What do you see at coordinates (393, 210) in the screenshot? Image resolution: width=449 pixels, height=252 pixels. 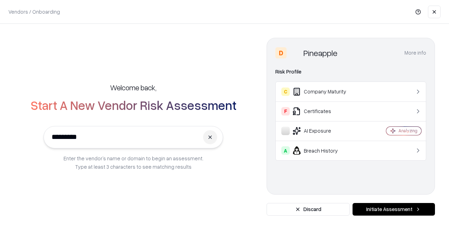 I see `button: Initiate Assessment` at bounding box center [393, 210].